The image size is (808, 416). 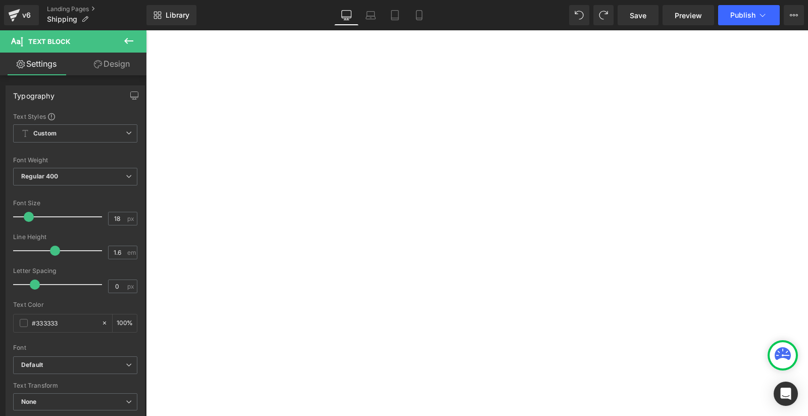 I want to click on div: Typography, so click(x=34, y=93).